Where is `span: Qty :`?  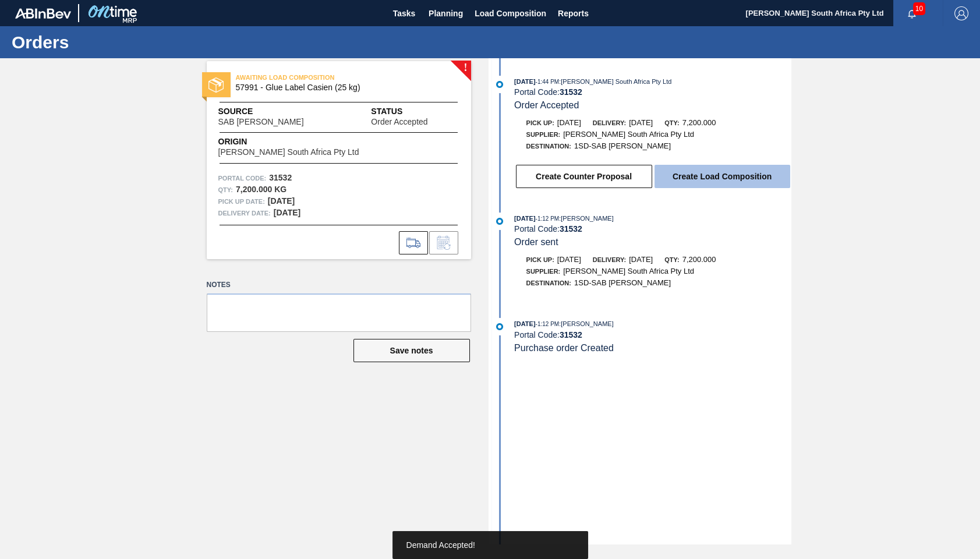
span: Qty : is located at coordinates (226, 190).